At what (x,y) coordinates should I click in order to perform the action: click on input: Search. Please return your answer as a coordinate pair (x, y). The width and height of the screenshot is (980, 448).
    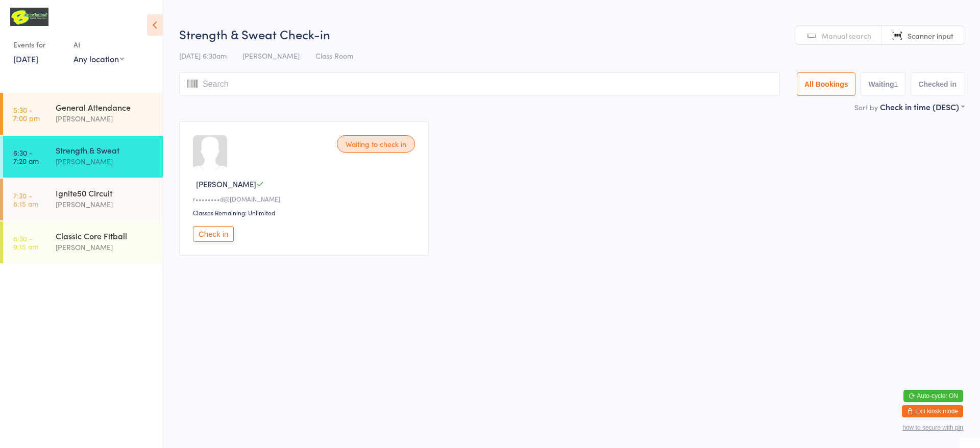
    Looking at the image, I should click on (479, 84).